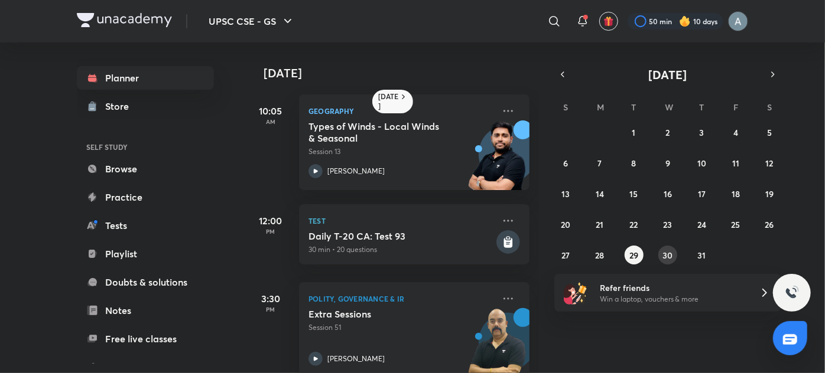 This screenshot has height=373, width=825. Describe the element at coordinates (145, 197) in the screenshot. I see `a: Practice` at that location.